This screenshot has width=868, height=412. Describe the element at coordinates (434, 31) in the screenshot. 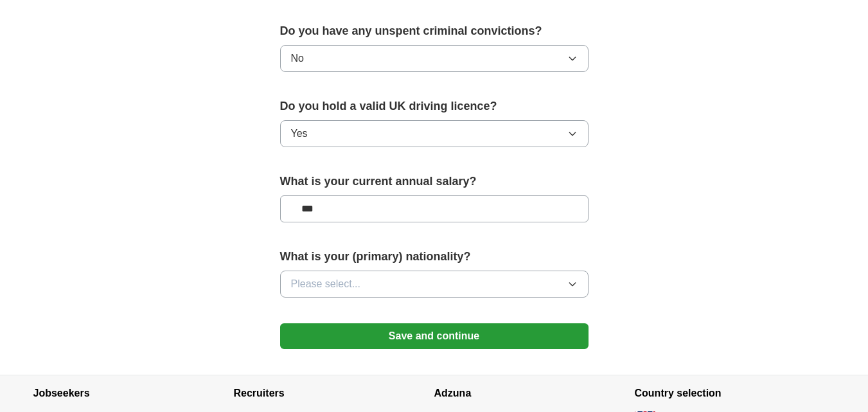

I see `label: Do you have any unspent criminal convictions?` at that location.